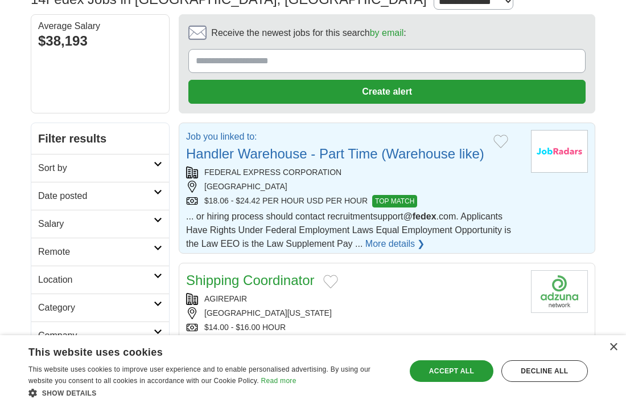  What do you see at coordinates (279, 380) in the screenshot?
I see `a: Read more, opens a new window` at bounding box center [279, 380].